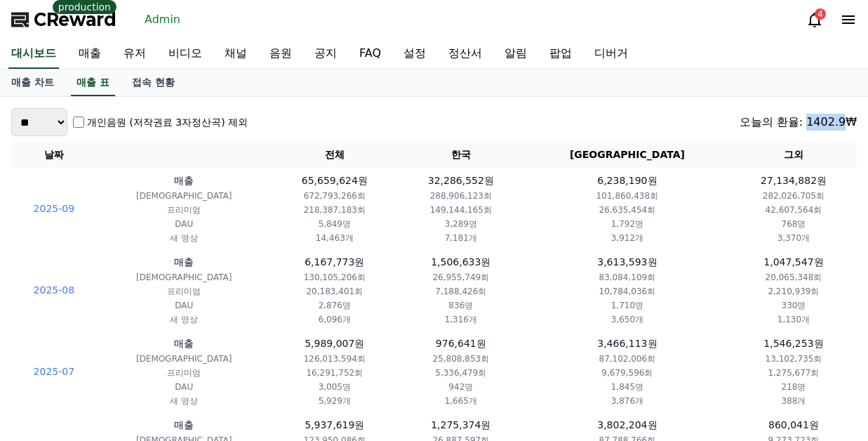 The height and width of the screenshot is (441, 868). I want to click on a: Admin, so click(162, 20).